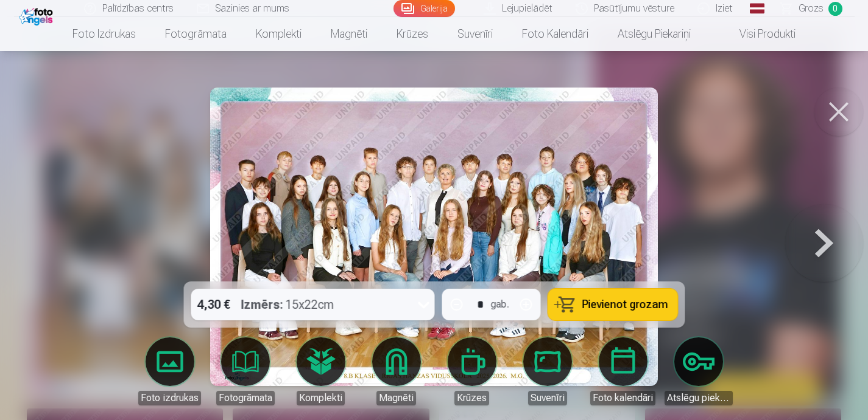 Image resolution: width=868 pixels, height=420 pixels. Describe the element at coordinates (261, 305) in the screenshot. I see `strong: Izmērs :` at that location.